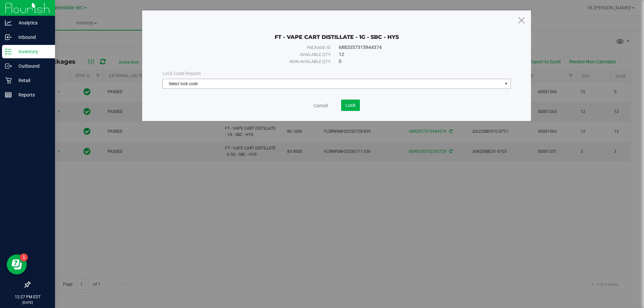  What do you see at coordinates (32, 80) in the screenshot?
I see `p: Retail` at bounding box center [32, 80].